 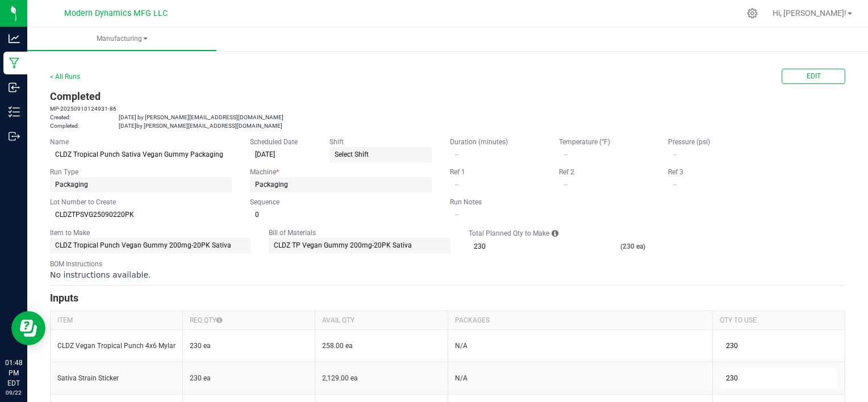 What do you see at coordinates (466, 202) in the screenshot?
I see `kendo-label: Run Notes` at bounding box center [466, 202].